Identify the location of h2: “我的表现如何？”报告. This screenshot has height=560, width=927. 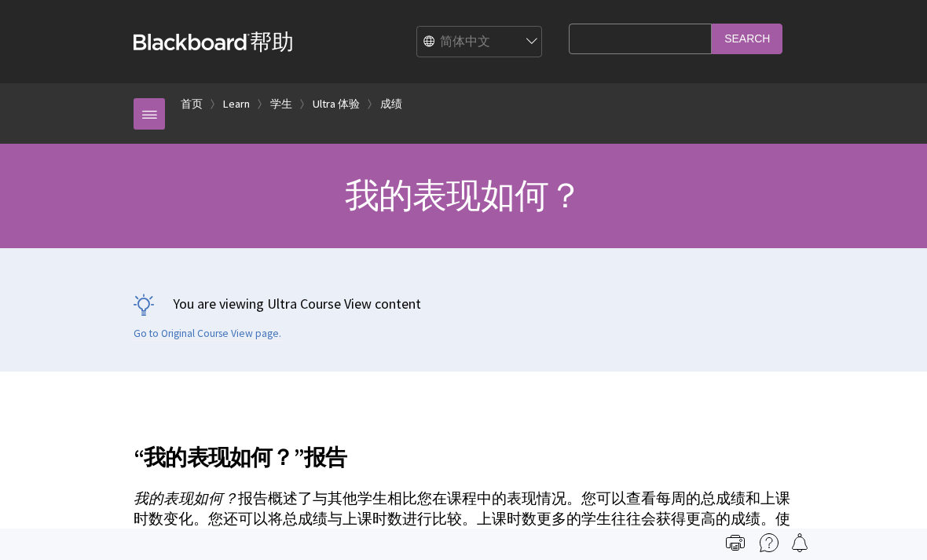
(463, 448).